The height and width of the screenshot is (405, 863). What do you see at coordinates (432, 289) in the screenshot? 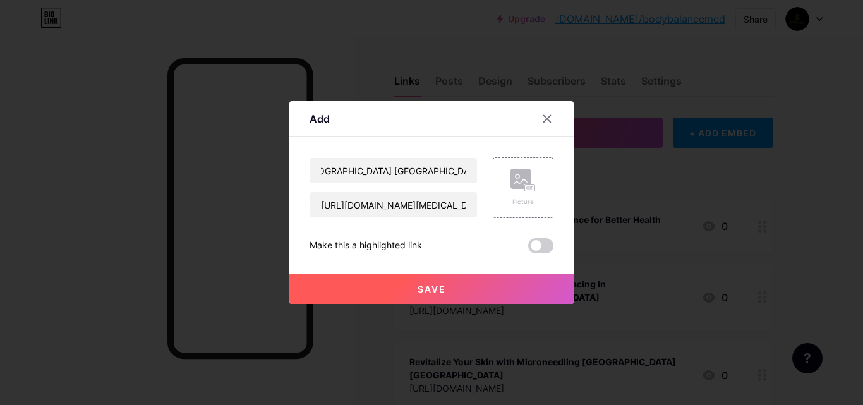
I see `button: Save` at bounding box center [432, 289].